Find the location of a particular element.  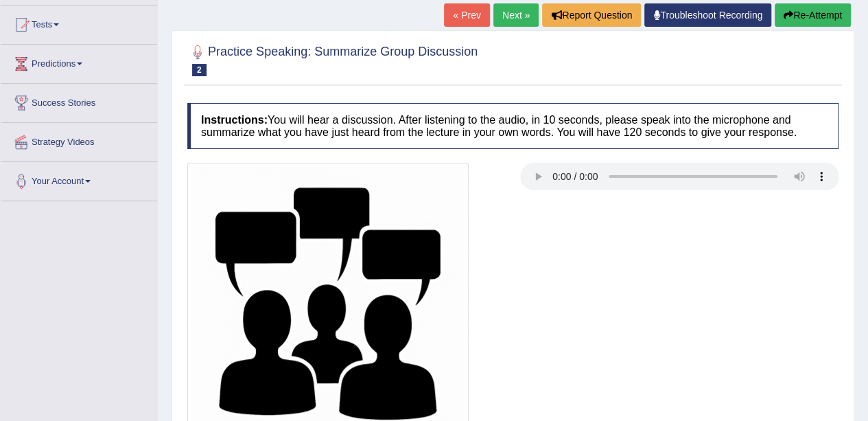

a: « Prev is located at coordinates (467, 15).